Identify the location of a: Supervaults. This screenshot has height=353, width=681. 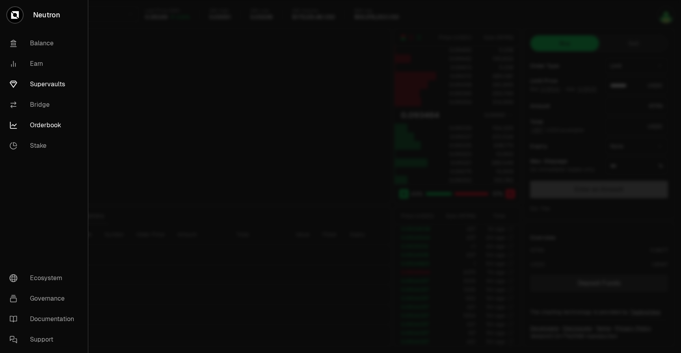
(44, 84).